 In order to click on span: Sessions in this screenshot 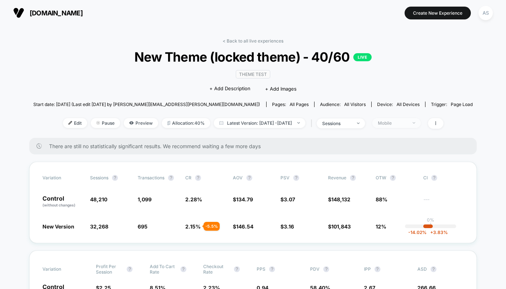, I will do `click(99, 177)`.